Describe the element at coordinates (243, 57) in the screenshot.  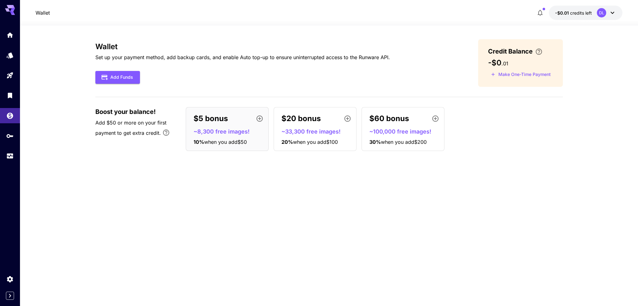
I see `p: Set up your payment method, add backup cards, and enable Auto top-up to ensure uninterrupted acce...` at that location.